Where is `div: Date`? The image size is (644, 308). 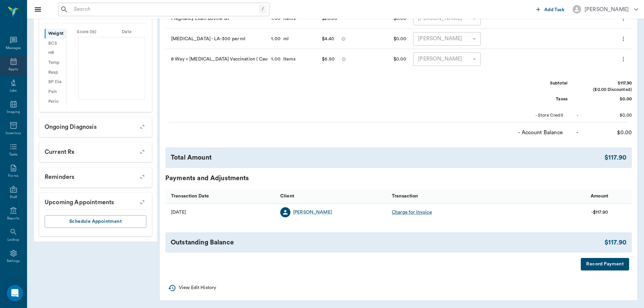 div: Date is located at coordinates (126, 32).